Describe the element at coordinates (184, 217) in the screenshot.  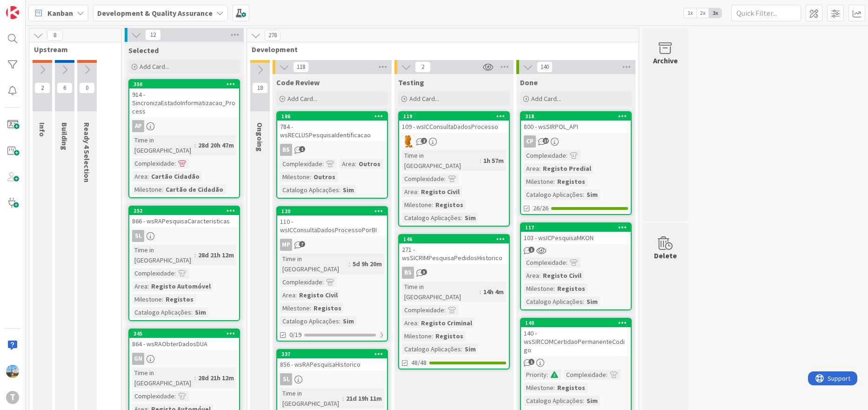
I see `div: 252866 - wsRAPesquisaCaracteristicas` at that location.